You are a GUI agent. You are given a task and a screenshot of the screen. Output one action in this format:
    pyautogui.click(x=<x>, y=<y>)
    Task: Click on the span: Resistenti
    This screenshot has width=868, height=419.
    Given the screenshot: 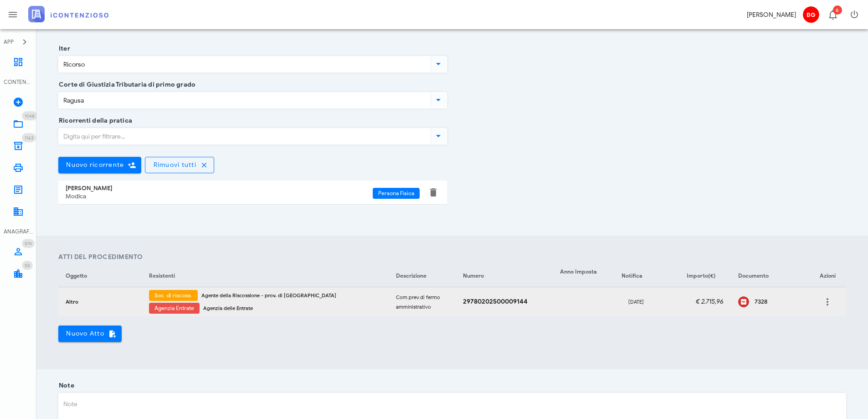 What is the action you would take?
    pyautogui.click(x=162, y=275)
    